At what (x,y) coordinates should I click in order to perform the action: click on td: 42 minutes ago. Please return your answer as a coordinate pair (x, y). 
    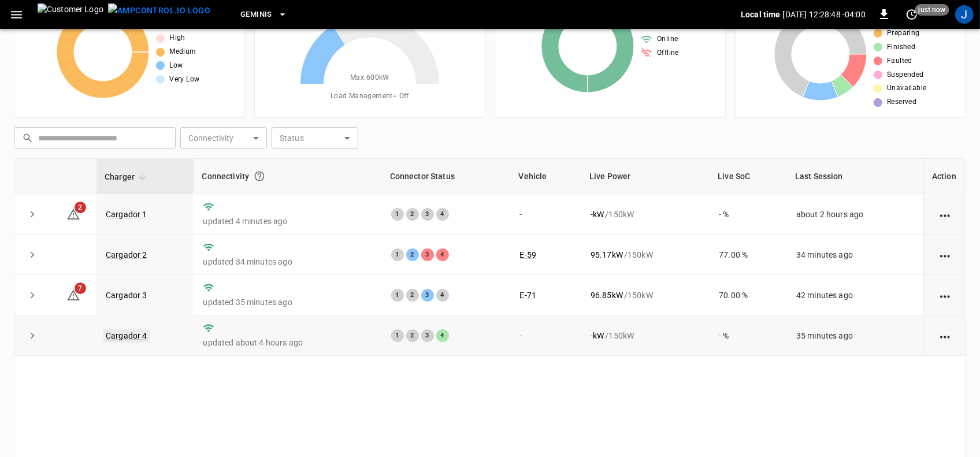
    Looking at the image, I should click on (855, 295).